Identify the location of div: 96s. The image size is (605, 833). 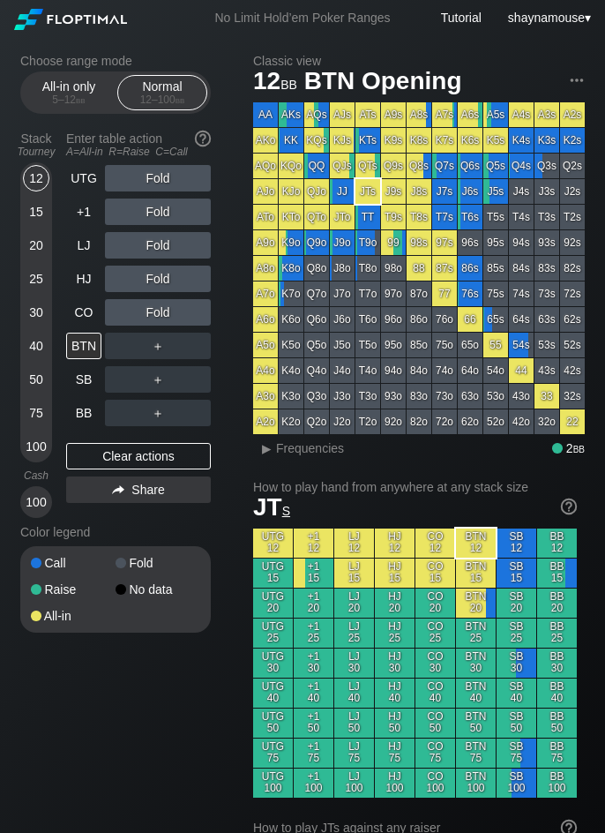
(470, 243).